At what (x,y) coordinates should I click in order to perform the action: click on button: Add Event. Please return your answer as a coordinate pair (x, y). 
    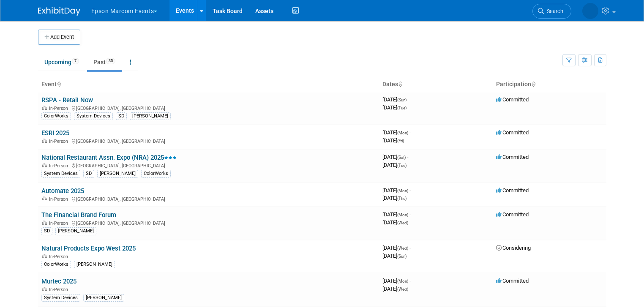
    Looking at the image, I should click on (59, 37).